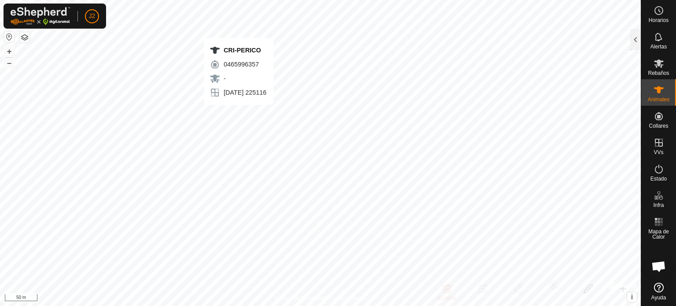 This screenshot has width=676, height=306. What do you see at coordinates (659, 266) in the screenshot?
I see `a: Chat abierto` at bounding box center [659, 266].